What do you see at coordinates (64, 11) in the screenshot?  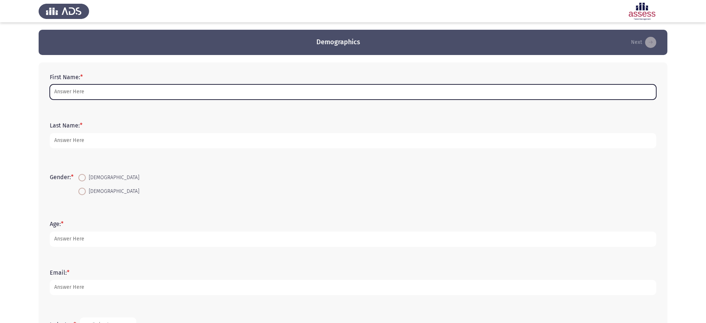 I see `img: Assess Talent Management logo` at bounding box center [64, 11].